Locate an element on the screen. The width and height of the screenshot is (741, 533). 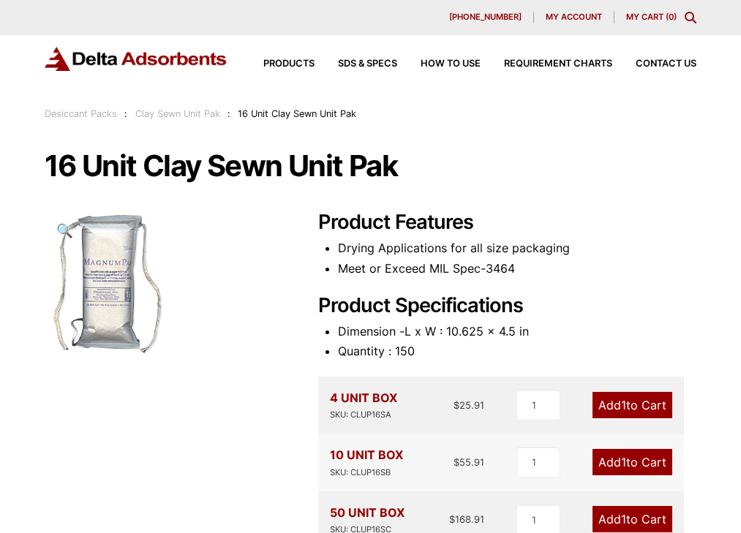
span: 0 is located at coordinates (671, 17).